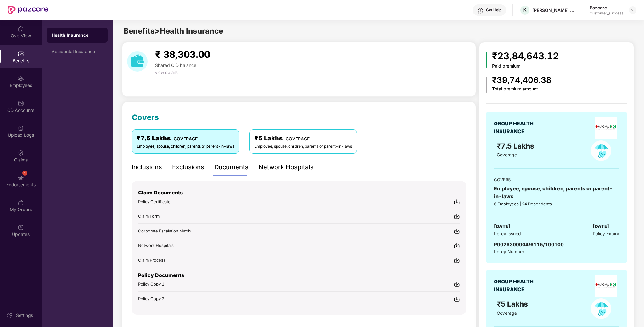  Describe the element at coordinates (522, 80) in the screenshot. I see `div: ₹39,74,406.38` at that location.